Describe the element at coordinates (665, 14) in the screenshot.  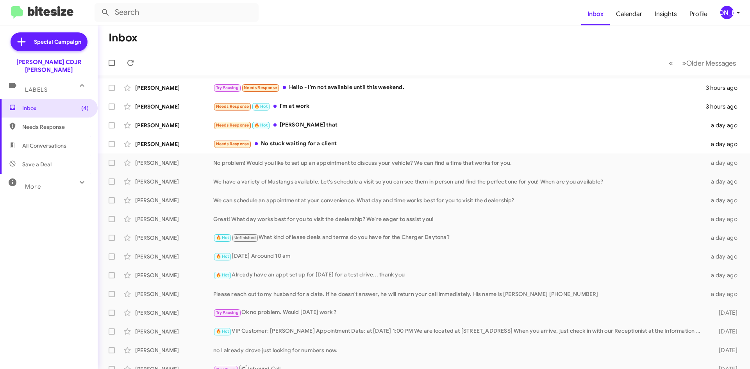
I see `a: Insights` at that location.